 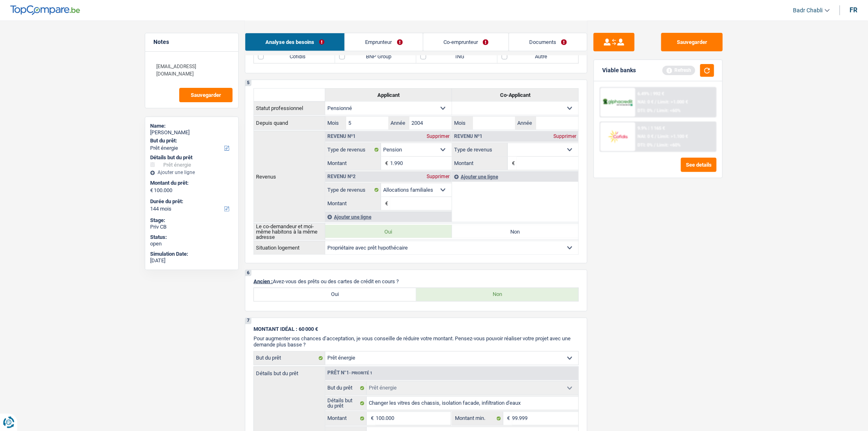 What do you see at coordinates (669, 110) in the screenshot?
I see `span: Limit: <60%` at bounding box center [669, 110].